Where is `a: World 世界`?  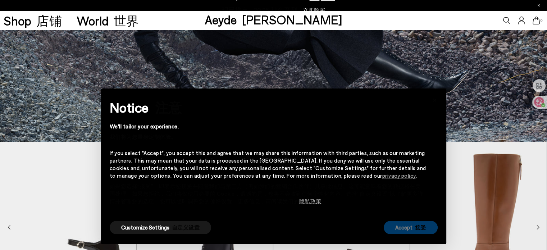
a: World 世界 is located at coordinates (108, 20).